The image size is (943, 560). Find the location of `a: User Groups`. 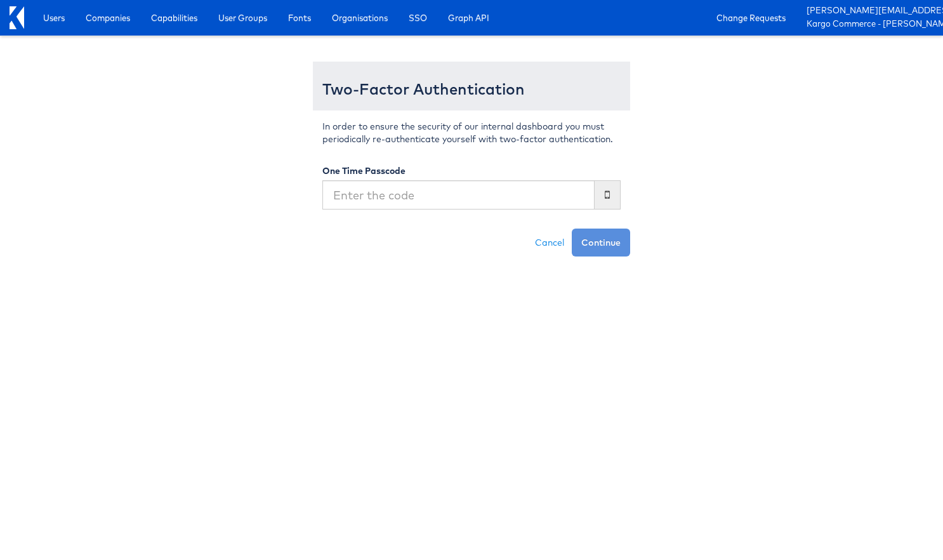

a: User Groups is located at coordinates (243, 18).